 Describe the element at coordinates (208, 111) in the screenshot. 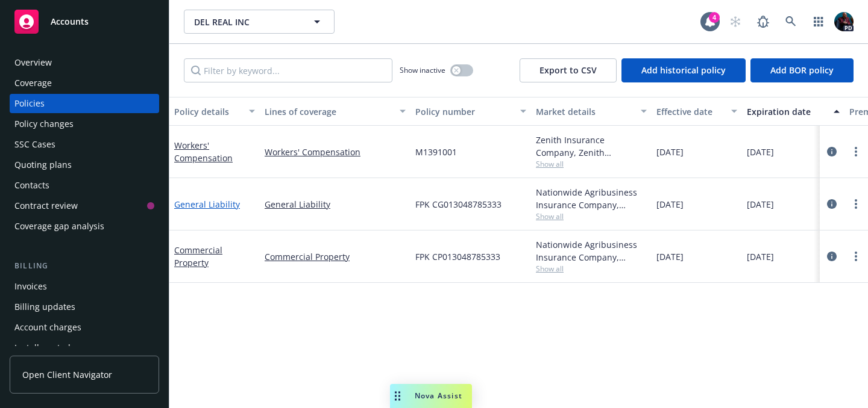

I see `div: Policy details` at that location.